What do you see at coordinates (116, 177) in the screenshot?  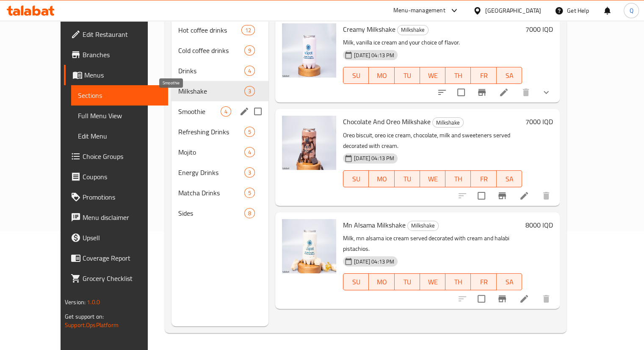 I see `a: Coupons` at bounding box center [116, 177].